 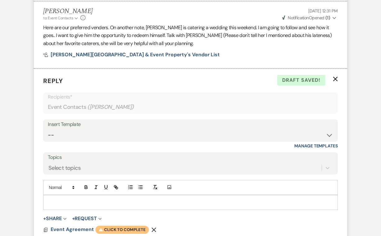 What do you see at coordinates (100, 229) in the screenshot?
I see `button: Event Agreement Click to complete` at bounding box center [100, 229].